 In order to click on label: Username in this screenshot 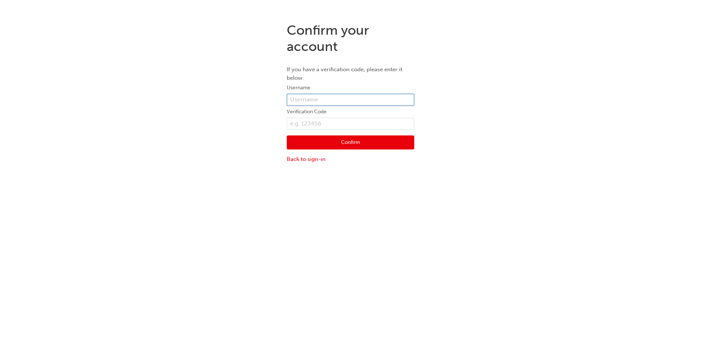, I will do `click(350, 88)`.